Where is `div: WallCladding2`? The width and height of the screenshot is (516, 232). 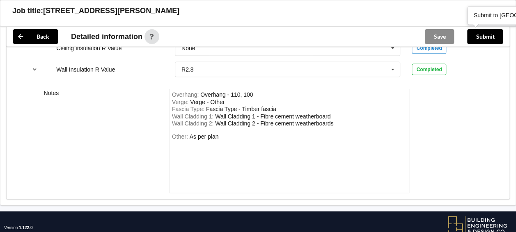
div: WallCladding2 is located at coordinates (274, 123).